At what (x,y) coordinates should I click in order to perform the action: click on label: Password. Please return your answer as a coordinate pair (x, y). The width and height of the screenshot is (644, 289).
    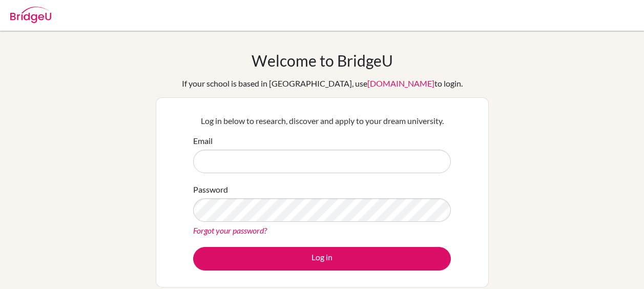
    Looking at the image, I should click on (211, 190).